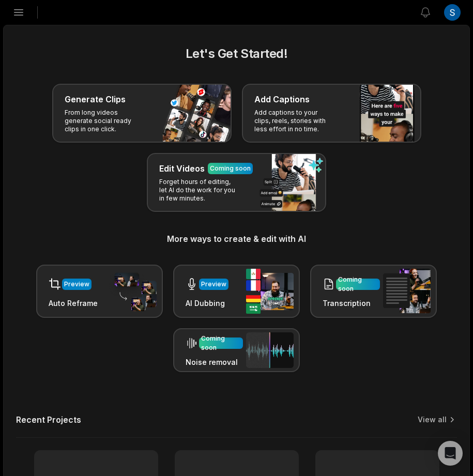 The image size is (473, 476). I want to click on img: ai_dubbing.png, so click(270, 291).